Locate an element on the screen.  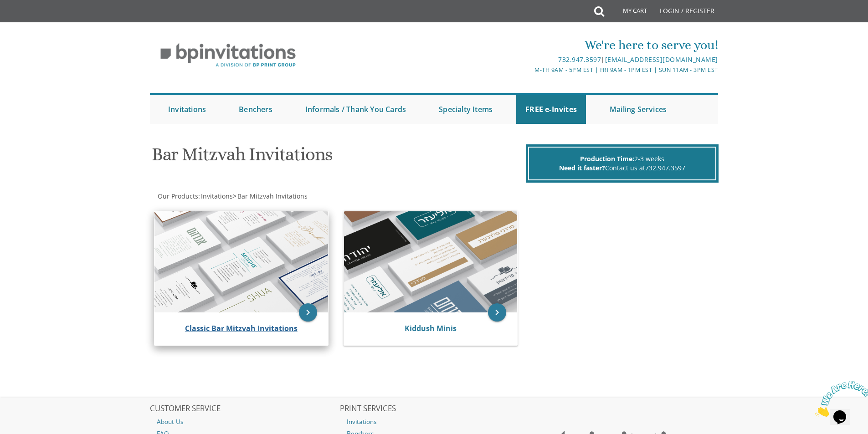
a: My Cart is located at coordinates (628, 13).